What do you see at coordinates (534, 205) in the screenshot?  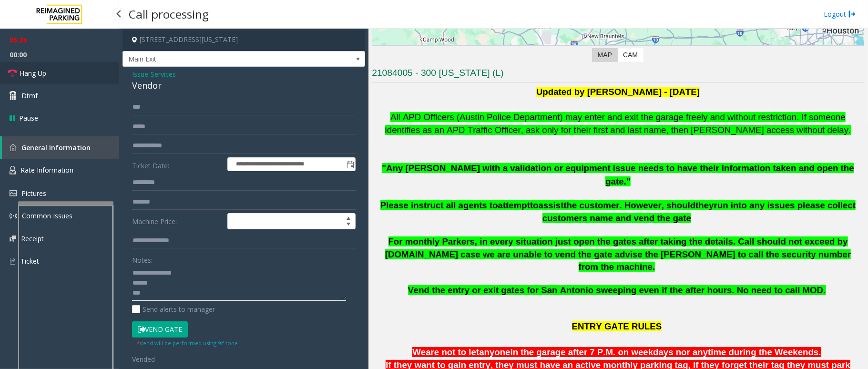 I see `span: to` at bounding box center [534, 205].